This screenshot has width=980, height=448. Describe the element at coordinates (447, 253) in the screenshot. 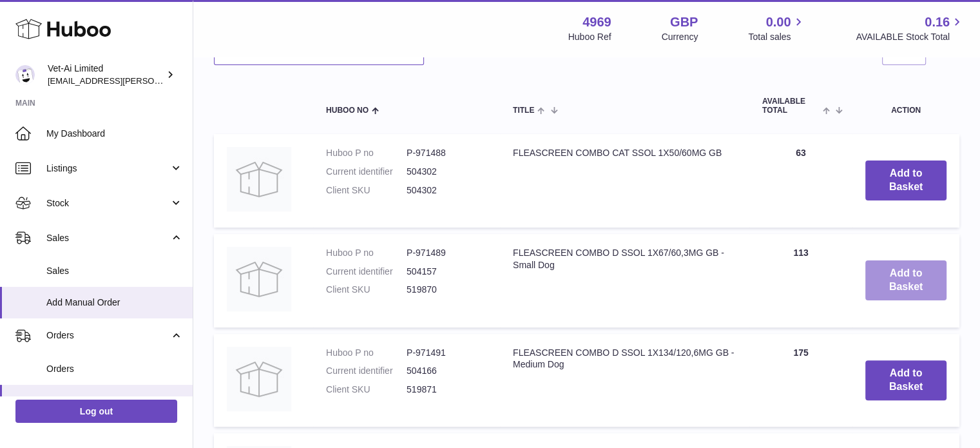

I see `dd: P-971489` at that location.